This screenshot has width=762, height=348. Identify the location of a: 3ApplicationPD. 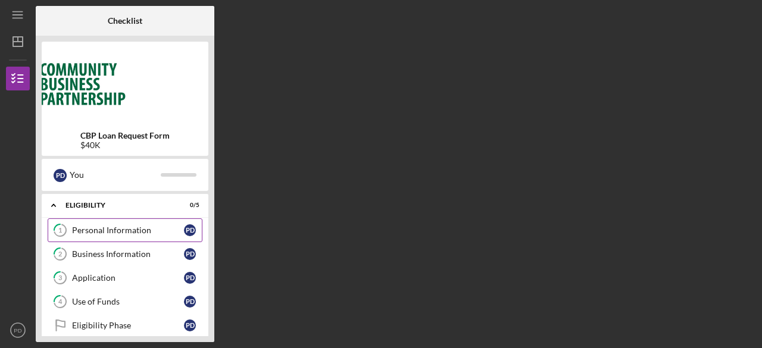
(125, 278).